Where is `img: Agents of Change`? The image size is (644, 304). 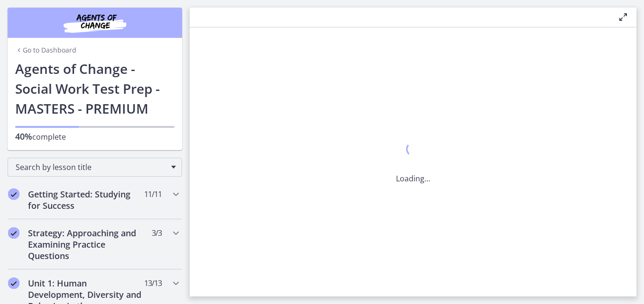
img: Agents of Change is located at coordinates (95, 23).